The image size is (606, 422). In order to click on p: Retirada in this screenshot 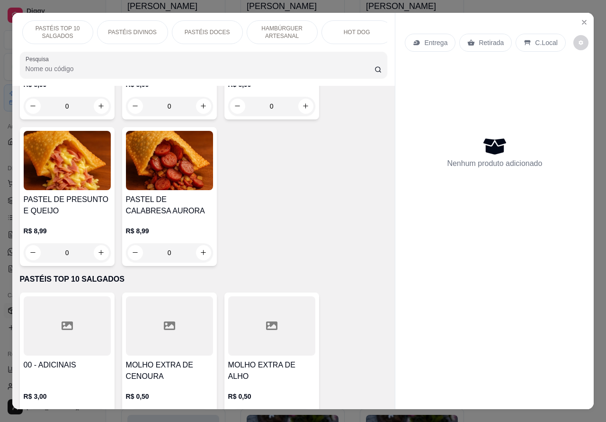, I will do `click(491, 43)`.